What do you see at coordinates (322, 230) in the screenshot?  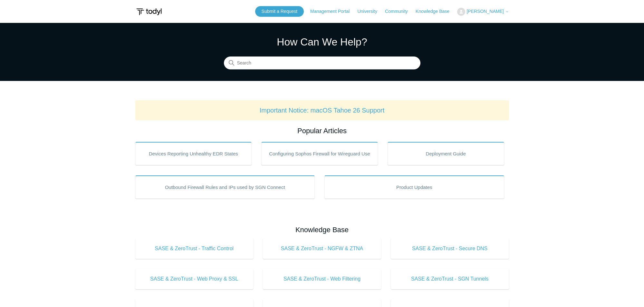 I see `h2: Knowledge Base` at bounding box center [322, 230].